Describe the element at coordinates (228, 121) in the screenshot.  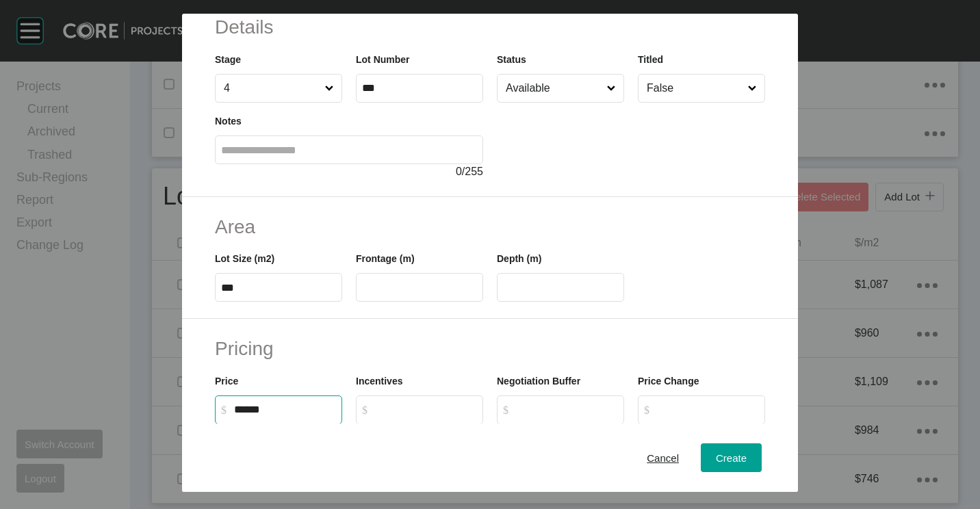
I see `label: Notes` at that location.